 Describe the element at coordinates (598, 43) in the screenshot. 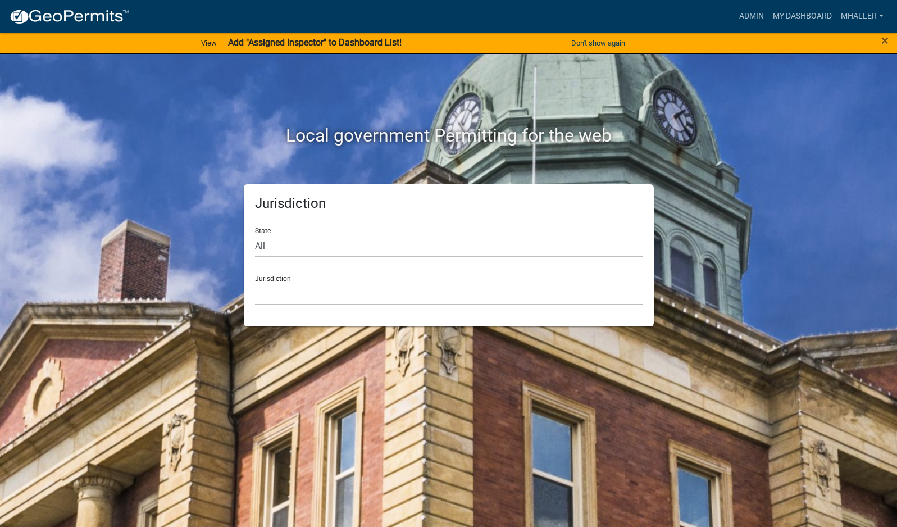

I see `button: Don't show again` at that location.